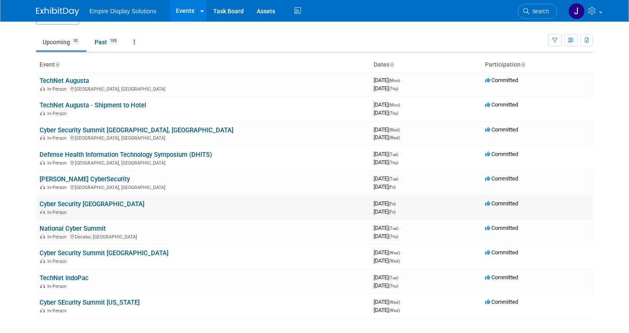  What do you see at coordinates (577, 11) in the screenshot?
I see `img: Jane Paolucci` at bounding box center [577, 11].